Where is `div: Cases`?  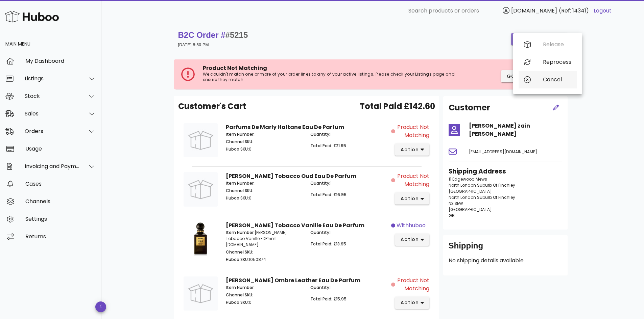
div: Cases is located at coordinates (61, 183).